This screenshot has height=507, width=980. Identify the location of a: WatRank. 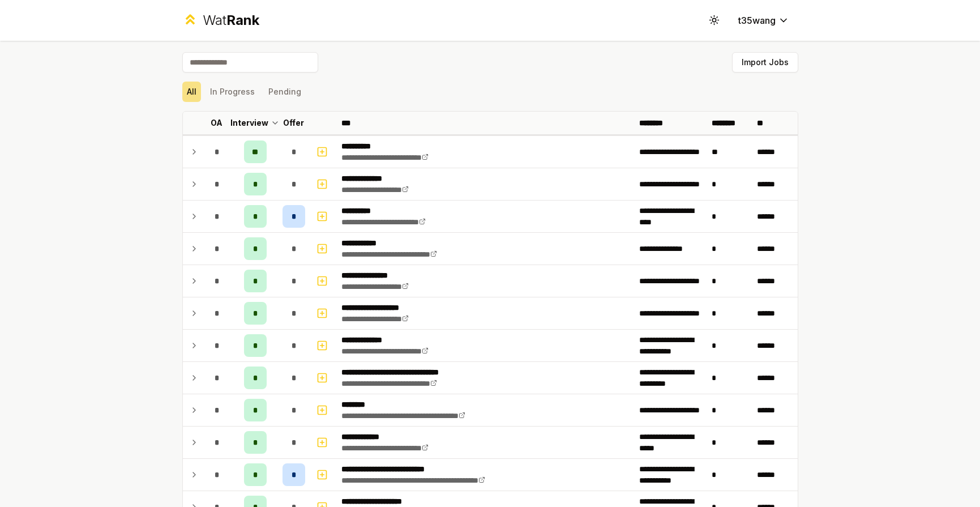
(220, 20).